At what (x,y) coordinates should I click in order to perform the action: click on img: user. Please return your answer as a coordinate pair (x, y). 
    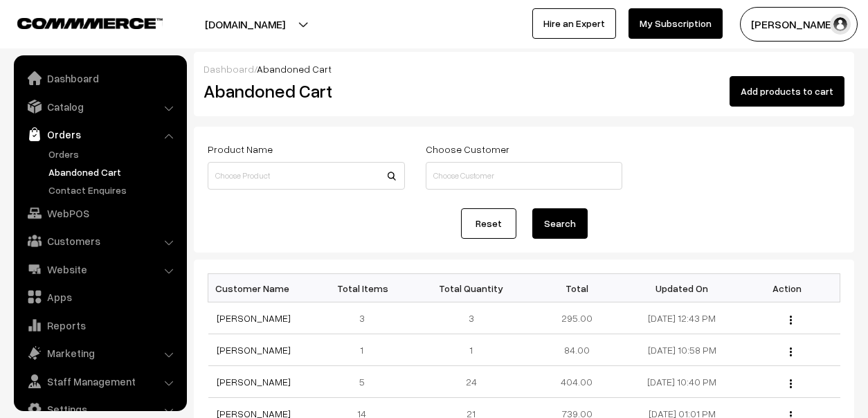
    Looking at the image, I should click on (840, 24).